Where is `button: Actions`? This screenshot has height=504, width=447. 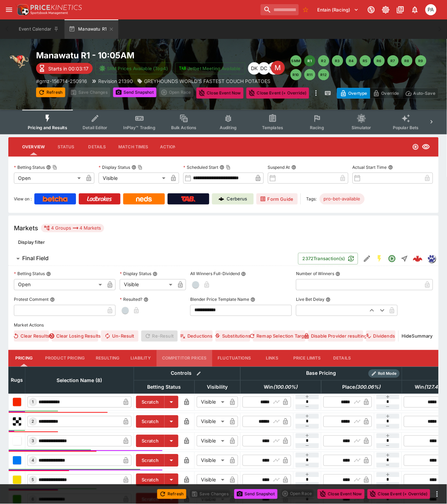
button: Actions is located at coordinates (170, 147).